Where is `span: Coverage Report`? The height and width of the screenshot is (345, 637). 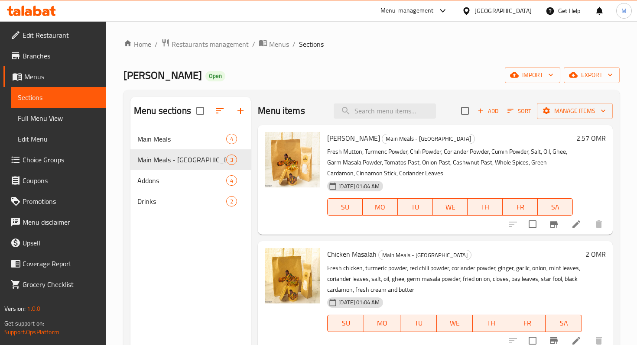 span: Coverage Report is located at coordinates (61, 264).